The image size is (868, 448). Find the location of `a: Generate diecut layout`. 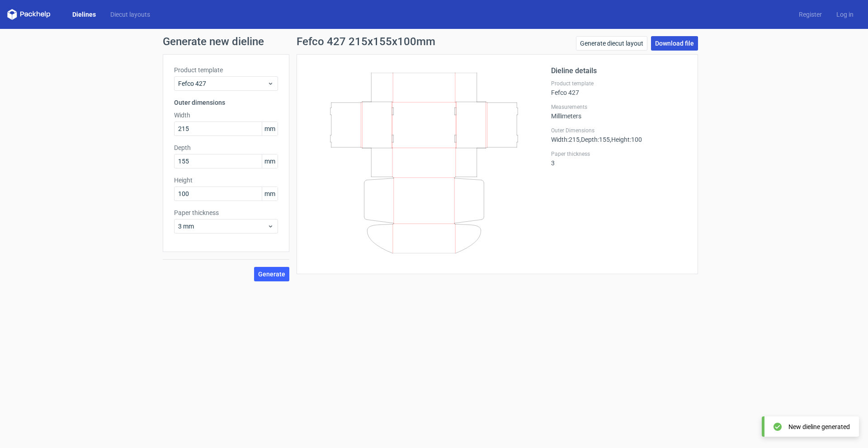

a: Generate diecut layout is located at coordinates (612, 43).